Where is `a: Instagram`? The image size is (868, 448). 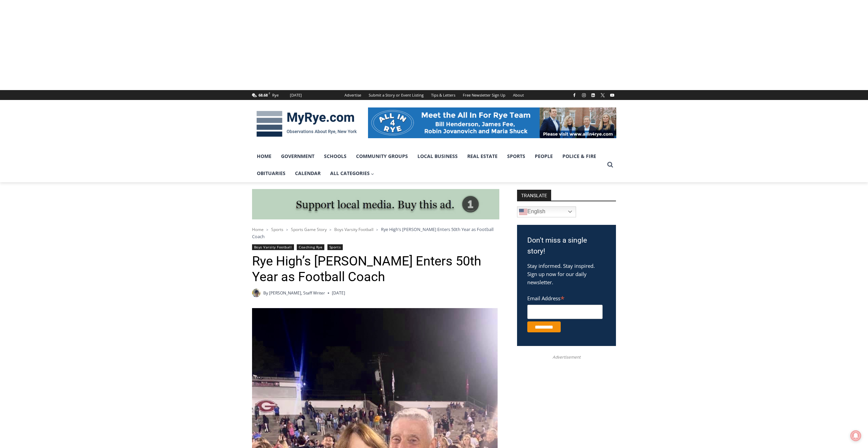 a: Instagram is located at coordinates (584, 95).